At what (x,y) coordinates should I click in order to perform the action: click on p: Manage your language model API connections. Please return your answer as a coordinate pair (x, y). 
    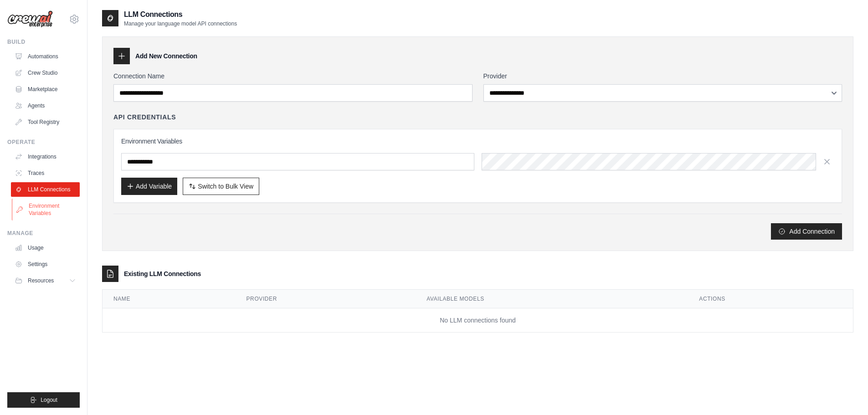
    Looking at the image, I should click on (181, 24).